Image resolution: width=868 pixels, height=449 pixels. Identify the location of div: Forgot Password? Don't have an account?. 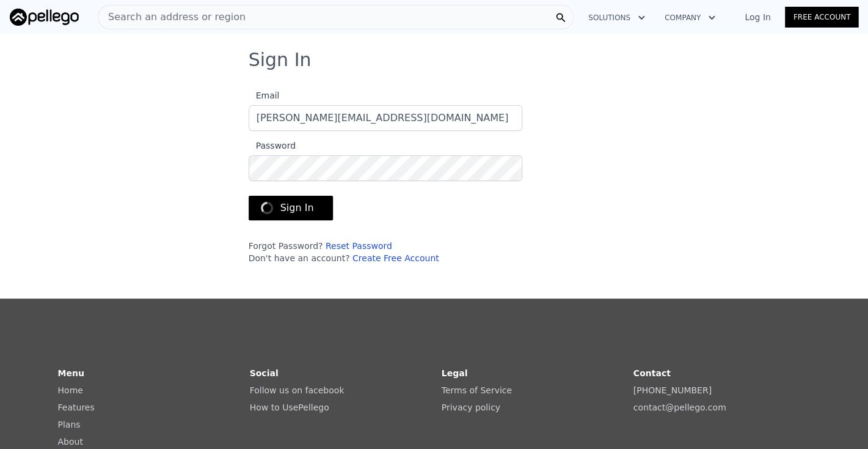
(386, 252).